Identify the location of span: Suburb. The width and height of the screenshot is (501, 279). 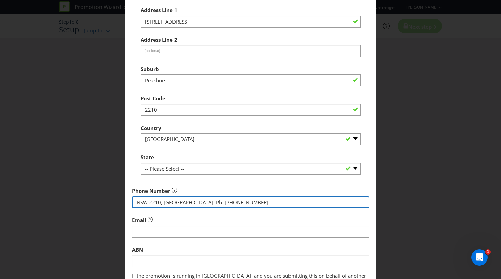
(150, 69).